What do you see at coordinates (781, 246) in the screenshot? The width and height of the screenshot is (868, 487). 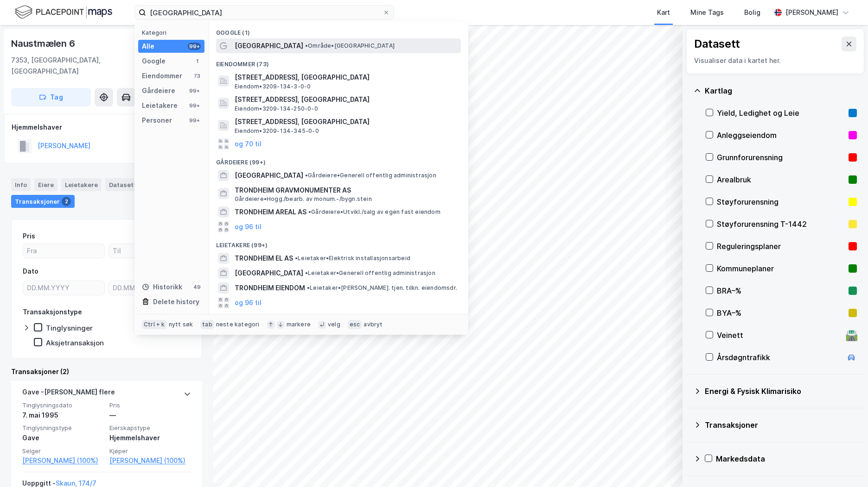 I see `div: Reguleringsplaner` at bounding box center [781, 246].